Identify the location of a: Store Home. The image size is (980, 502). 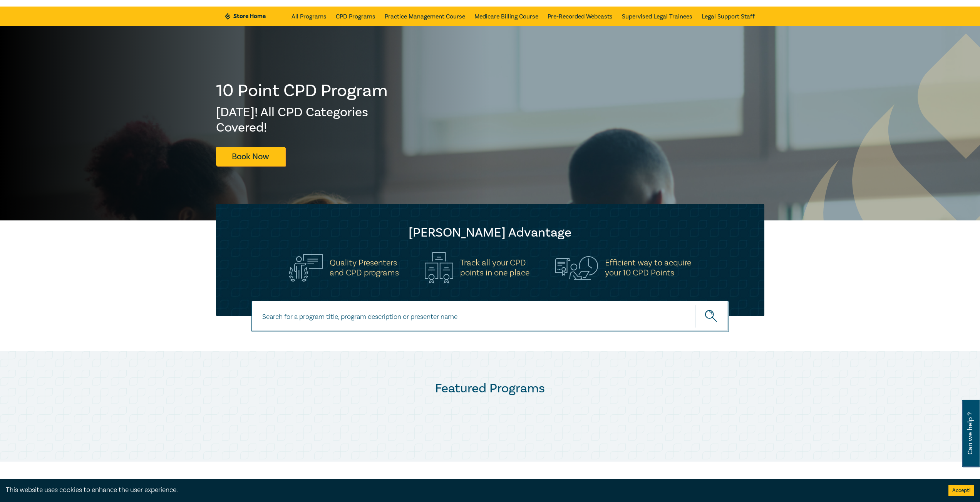
(252, 16).